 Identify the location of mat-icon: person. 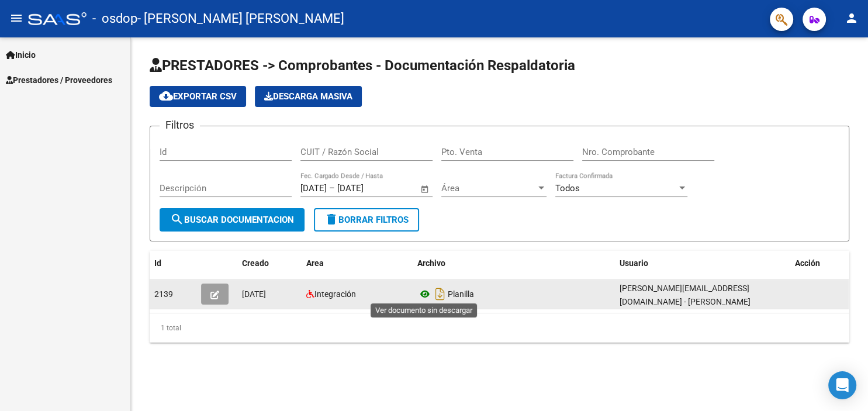
(851, 18).